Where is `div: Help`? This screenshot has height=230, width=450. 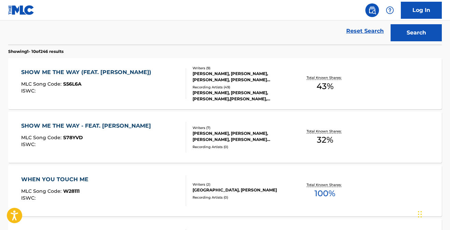 div: Help is located at coordinates (390, 10).